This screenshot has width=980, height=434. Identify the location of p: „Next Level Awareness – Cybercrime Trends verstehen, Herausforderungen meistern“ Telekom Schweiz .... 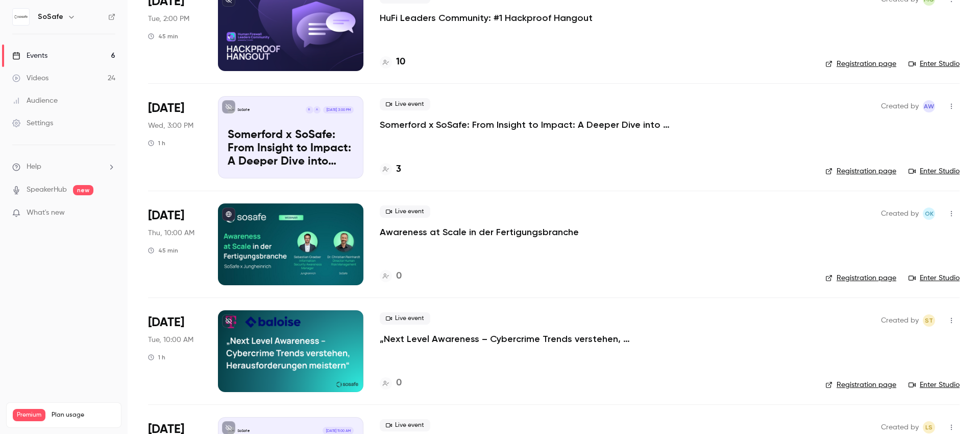
(533, 339).